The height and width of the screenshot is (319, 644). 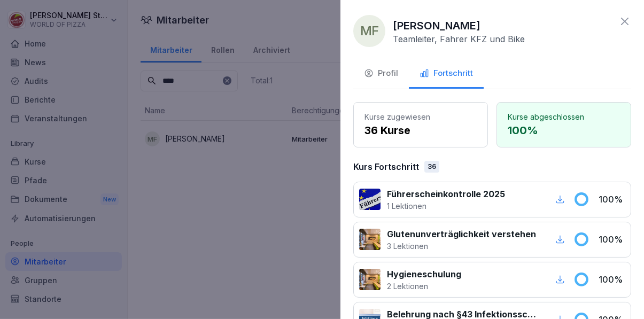 What do you see at coordinates (446, 74) in the screenshot?
I see `button: Fortschritt` at bounding box center [446, 74].